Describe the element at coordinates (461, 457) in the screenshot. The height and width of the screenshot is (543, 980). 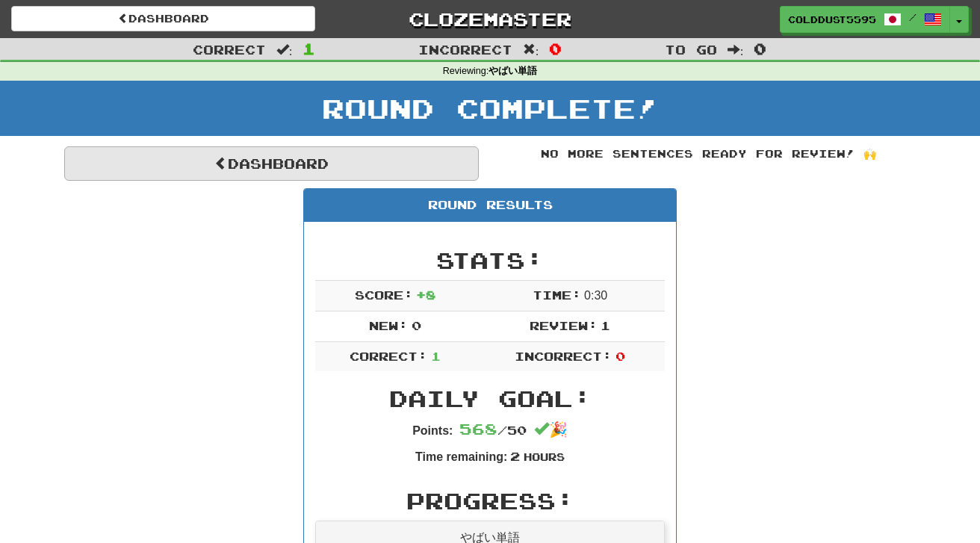
I see `strong: Time remaining:` at that location.